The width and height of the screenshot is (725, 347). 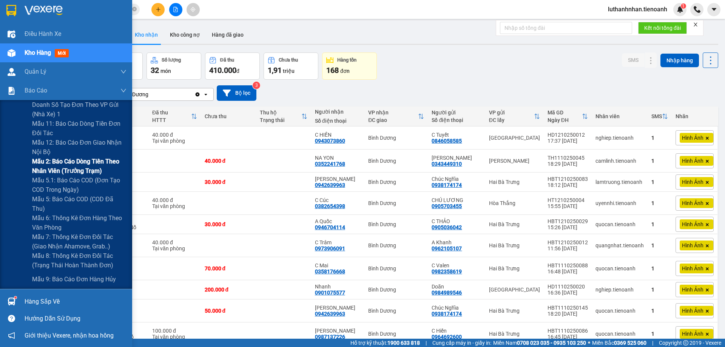 I want to click on div: VP gửi, so click(x=511, y=113).